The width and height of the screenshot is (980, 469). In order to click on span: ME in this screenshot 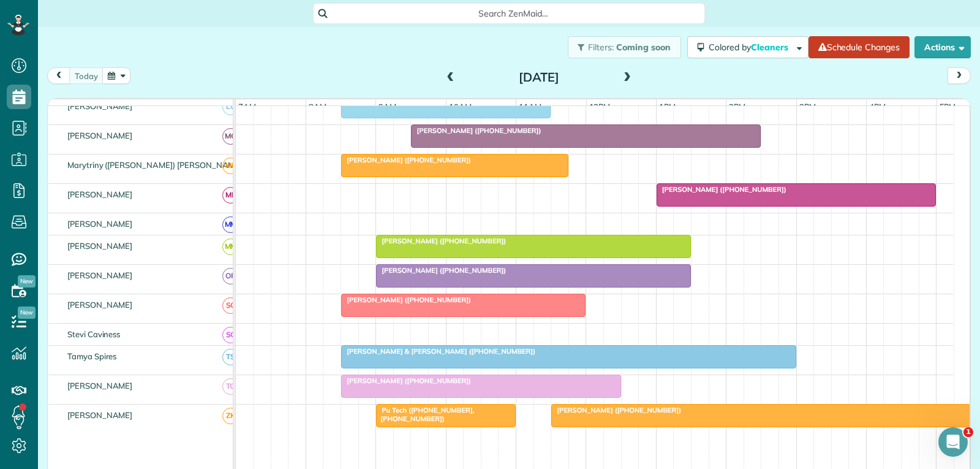, I will do `click(230, 166)`.